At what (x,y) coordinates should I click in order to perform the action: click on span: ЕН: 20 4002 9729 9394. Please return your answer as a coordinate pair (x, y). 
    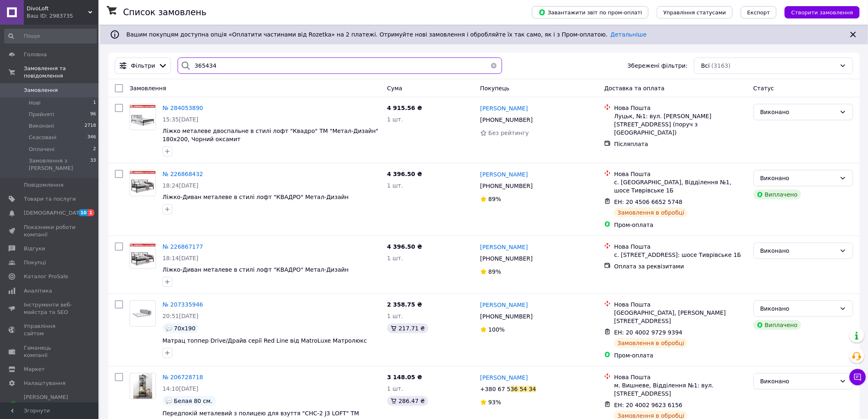
    Looking at the image, I should click on (649, 333).